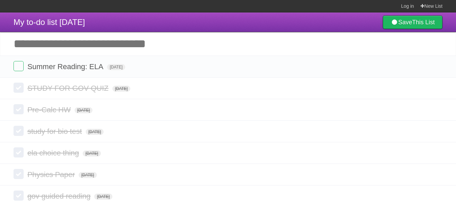 This screenshot has width=456, height=202. I want to click on span: STUDY FOR GOV QUIZ, so click(69, 88).